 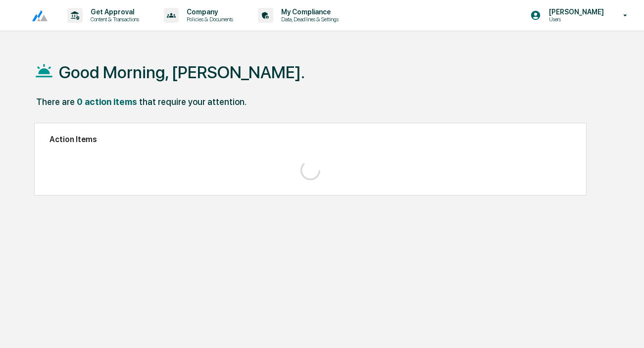 What do you see at coordinates (55, 102) in the screenshot?
I see `div: There are` at bounding box center [55, 102].